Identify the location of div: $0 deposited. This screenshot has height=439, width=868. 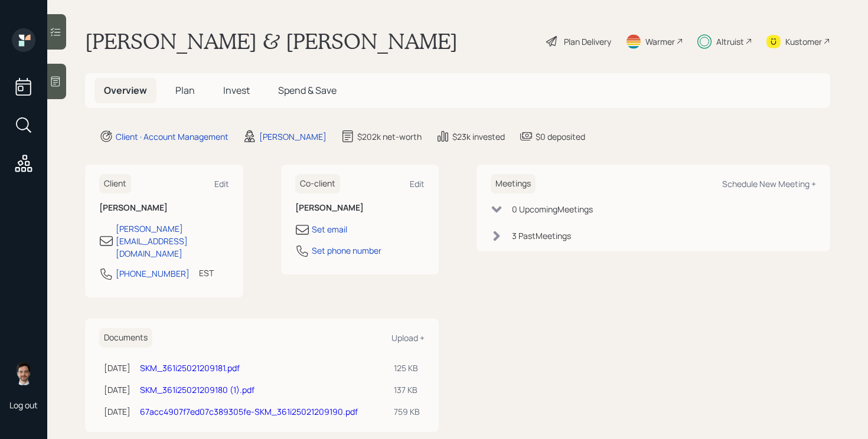
(560, 136).